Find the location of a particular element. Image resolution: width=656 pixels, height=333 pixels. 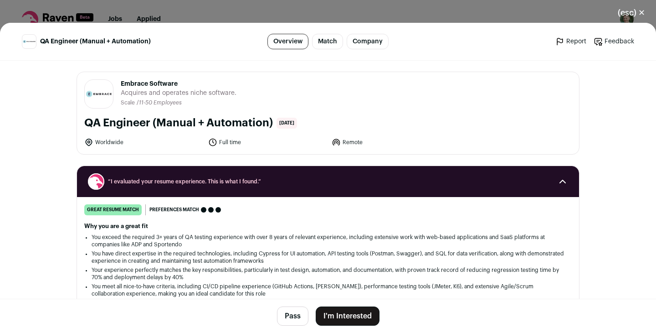

a: Company is located at coordinates (368, 41).